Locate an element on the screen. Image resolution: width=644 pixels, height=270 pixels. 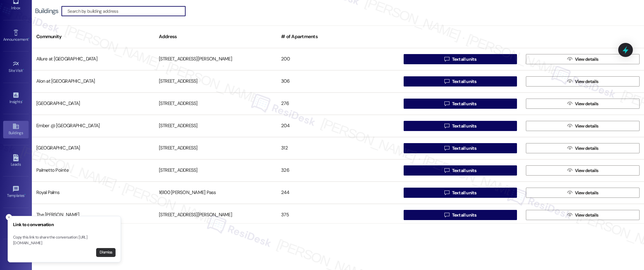
div: 276 is located at coordinates (338, 104).